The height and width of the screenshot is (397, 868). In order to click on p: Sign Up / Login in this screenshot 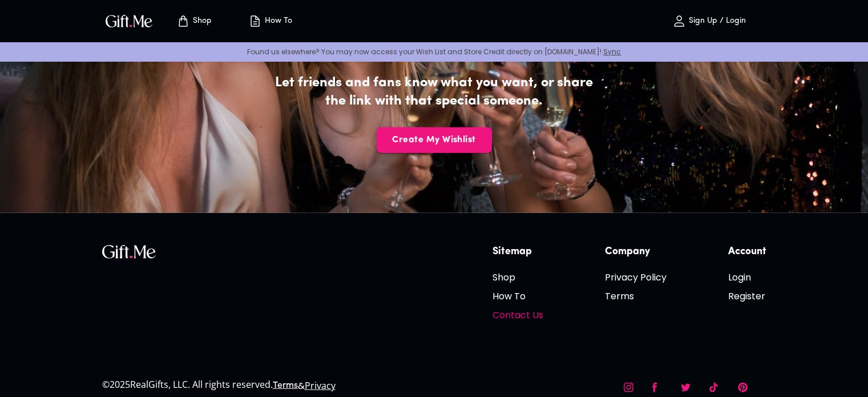, I will do `click(716, 21)`.